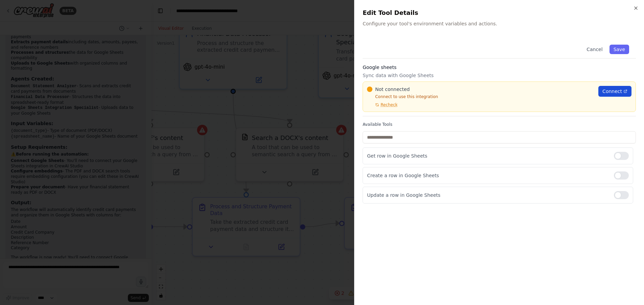  I want to click on p: Connect to use this integration, so click(481, 97).